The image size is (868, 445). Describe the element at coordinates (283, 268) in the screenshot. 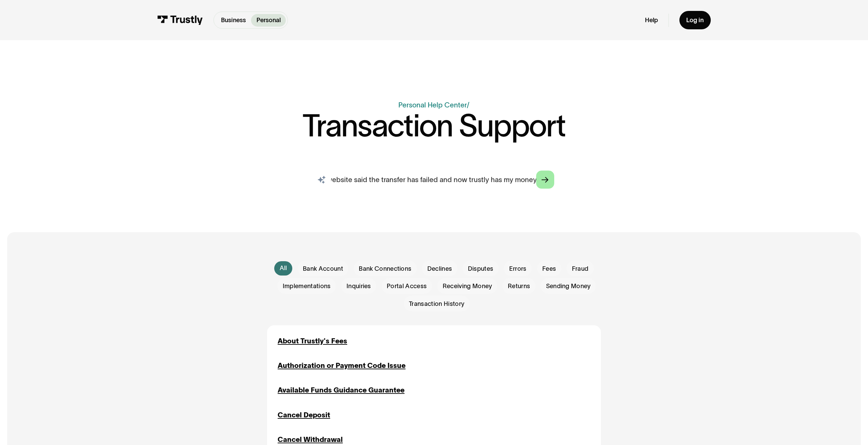

I see `a: All` at that location.